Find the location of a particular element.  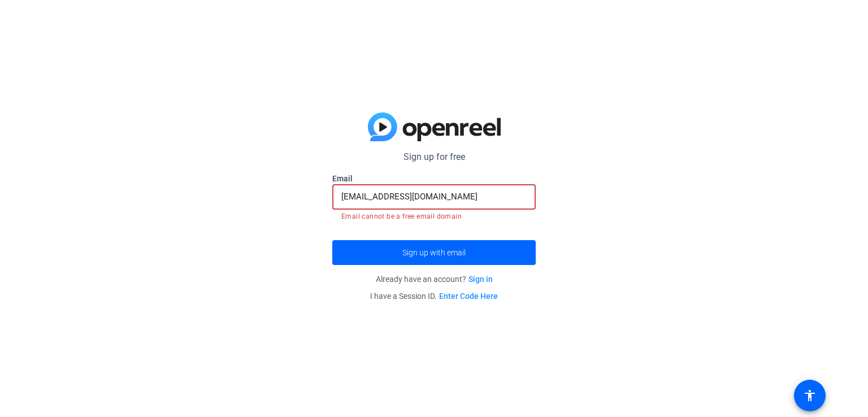

input: Enter Email Address is located at coordinates (434, 196).